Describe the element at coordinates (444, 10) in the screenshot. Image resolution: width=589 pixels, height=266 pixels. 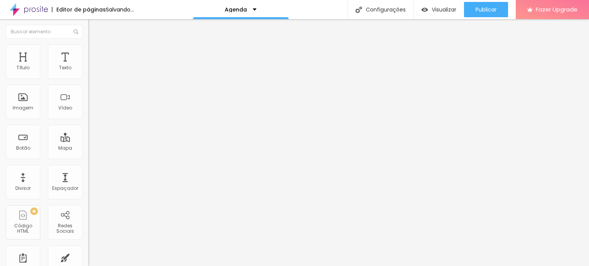
I see `span: Visualizar` at that location.